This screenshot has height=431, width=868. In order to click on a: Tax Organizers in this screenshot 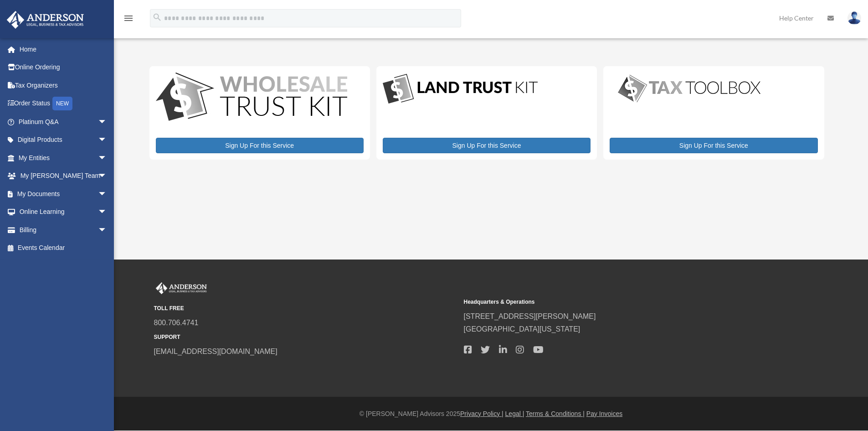, I will do `click(63, 85)`.